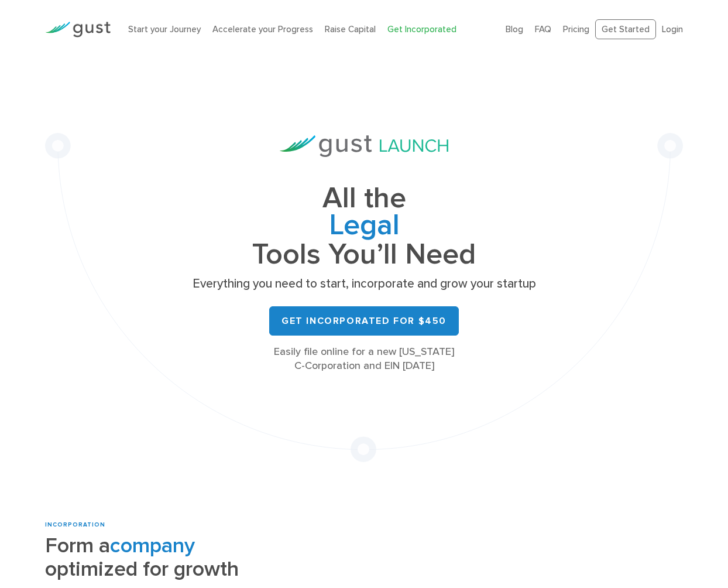 The height and width of the screenshot is (588, 728). What do you see at coordinates (515, 29) in the screenshot?
I see `a: Blog` at bounding box center [515, 29].